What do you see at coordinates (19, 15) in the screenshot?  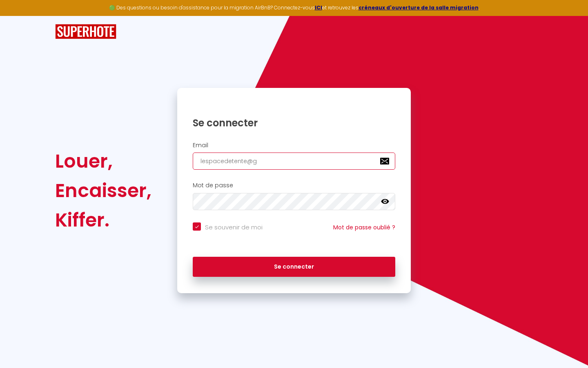 I see `button: Ouvrir le widget de chat LiveChat` at bounding box center [19, 15].